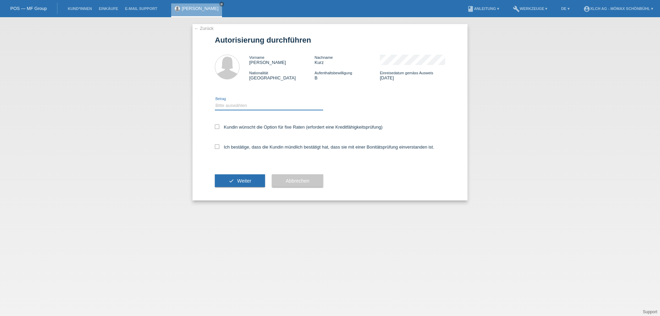  Describe the element at coordinates (618, 9) in the screenshot. I see `a: account_circleXLCH AG - Mömax Schönbühl ▾` at that location.